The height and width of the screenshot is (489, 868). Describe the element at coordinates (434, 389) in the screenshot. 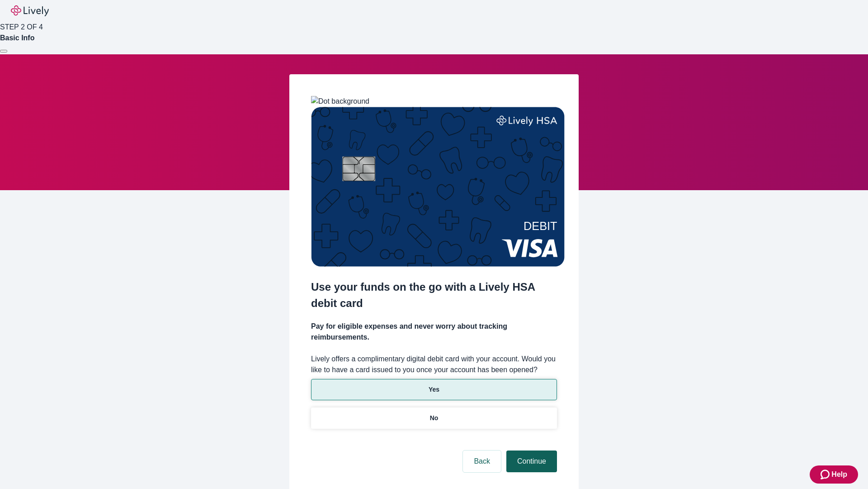

I see `p: Yes` at that location.